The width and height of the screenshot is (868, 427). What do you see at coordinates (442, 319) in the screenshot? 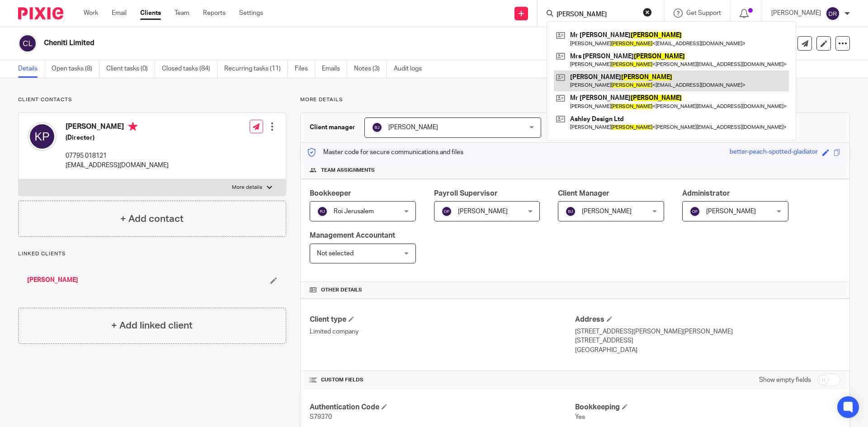
I see `h4: Client type` at bounding box center [442, 319].